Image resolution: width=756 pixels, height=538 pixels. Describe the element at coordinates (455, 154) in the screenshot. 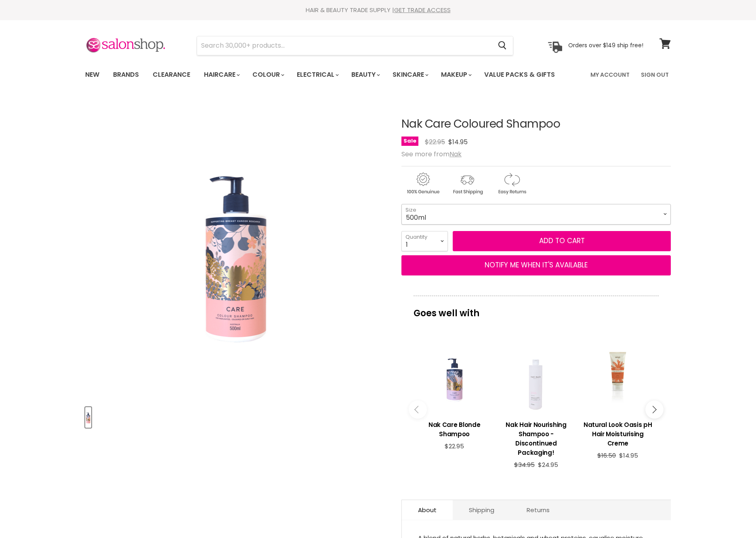

I see `u: Nak` at that location.